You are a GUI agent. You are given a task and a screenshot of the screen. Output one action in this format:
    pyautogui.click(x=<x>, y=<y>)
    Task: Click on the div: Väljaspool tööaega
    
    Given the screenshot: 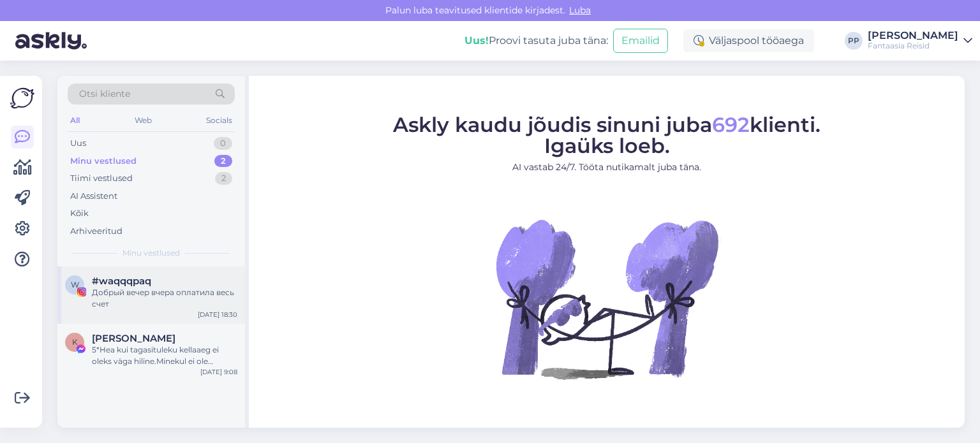 What is the action you would take?
    pyautogui.click(x=748, y=41)
    